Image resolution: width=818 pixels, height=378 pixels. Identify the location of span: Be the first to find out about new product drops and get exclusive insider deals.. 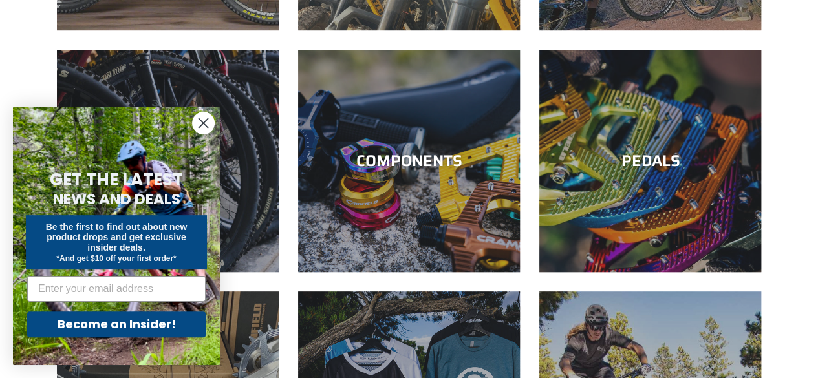
(116, 237).